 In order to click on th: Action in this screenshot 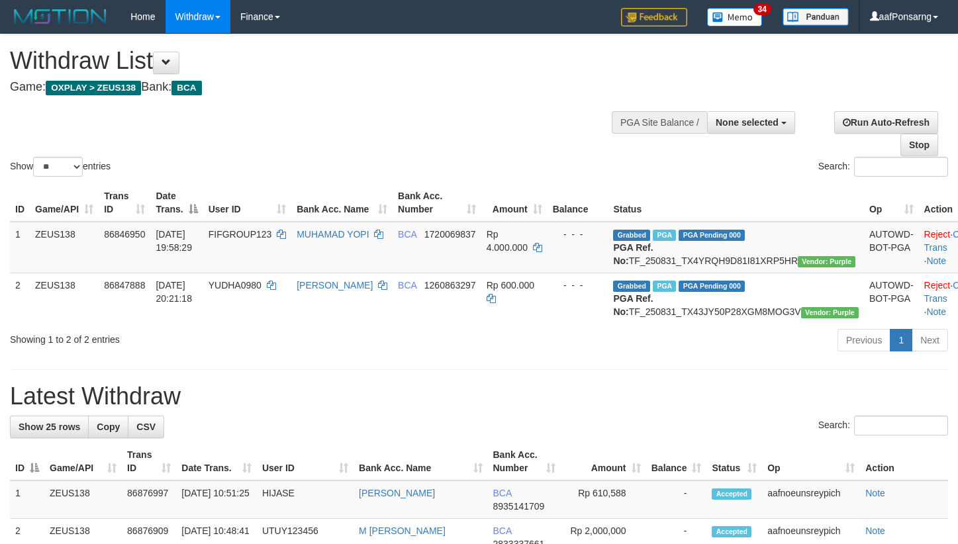, I will do `click(904, 462)`.